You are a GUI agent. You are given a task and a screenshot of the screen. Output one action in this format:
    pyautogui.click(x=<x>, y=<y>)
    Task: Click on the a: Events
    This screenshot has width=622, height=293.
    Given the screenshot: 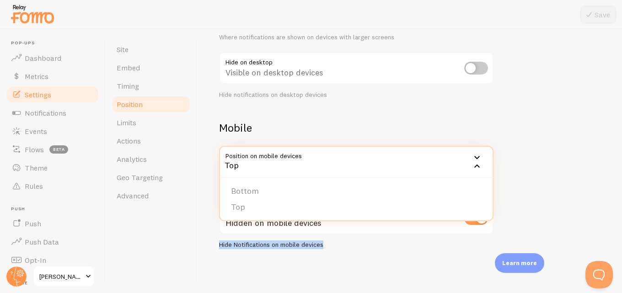 What is the action you would take?
    pyautogui.click(x=53, y=131)
    